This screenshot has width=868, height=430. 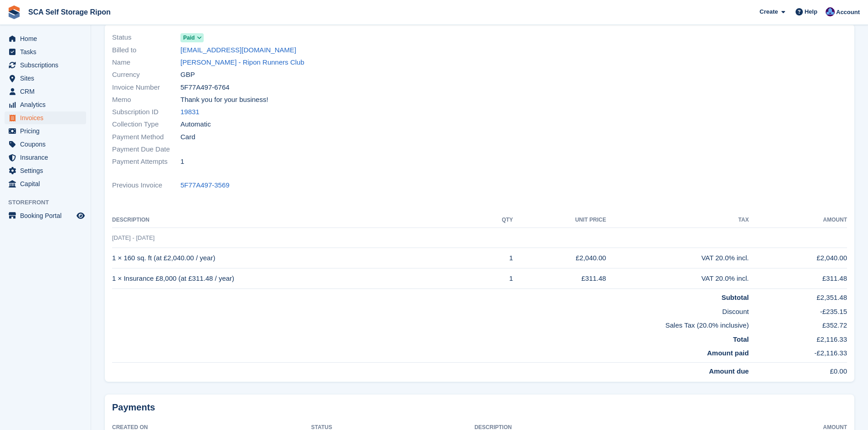 I want to click on span: Account, so click(x=848, y=12).